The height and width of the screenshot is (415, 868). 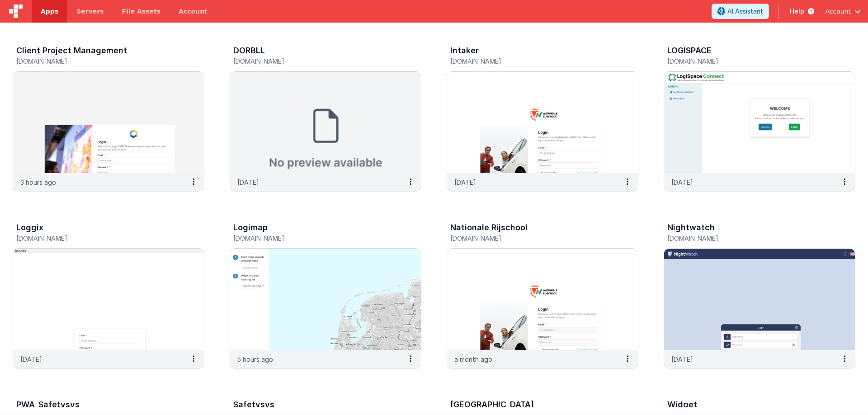 What do you see at coordinates (30, 227) in the screenshot?
I see `h3: Loggix` at bounding box center [30, 227].